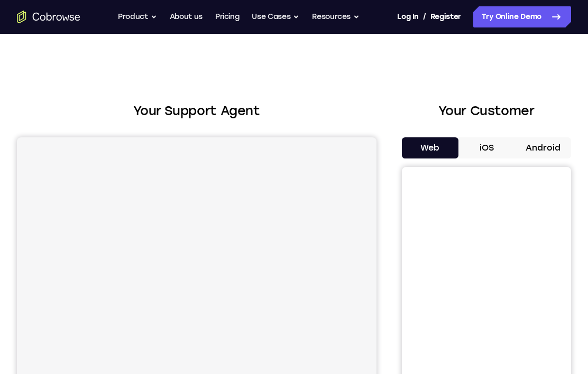  What do you see at coordinates (138, 17) in the screenshot?
I see `button: Product` at bounding box center [138, 17].